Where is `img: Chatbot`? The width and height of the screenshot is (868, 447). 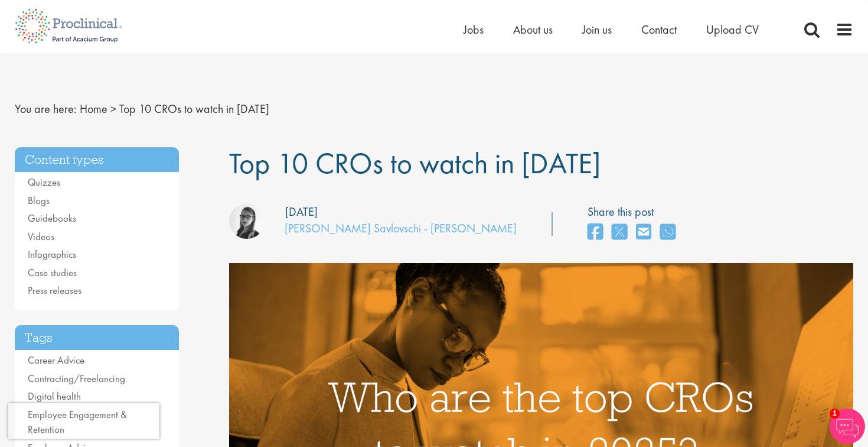
img: Chatbot is located at coordinates (847, 426).